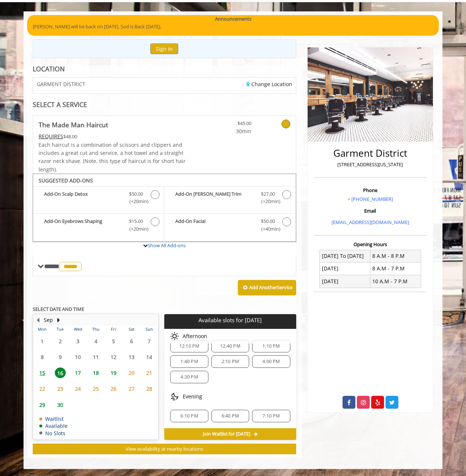 The height and width of the screenshot is (476, 466). What do you see at coordinates (164, 105) in the screenshot?
I see `div: SELECT A SERVICE` at bounding box center [164, 105].